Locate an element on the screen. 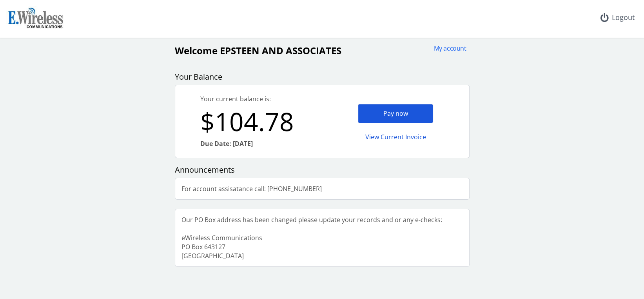 The width and height of the screenshot is (644, 299). div: Our PO Box address has been changed please update your records and or any e-checks: eWireless Com... is located at coordinates (312, 238).